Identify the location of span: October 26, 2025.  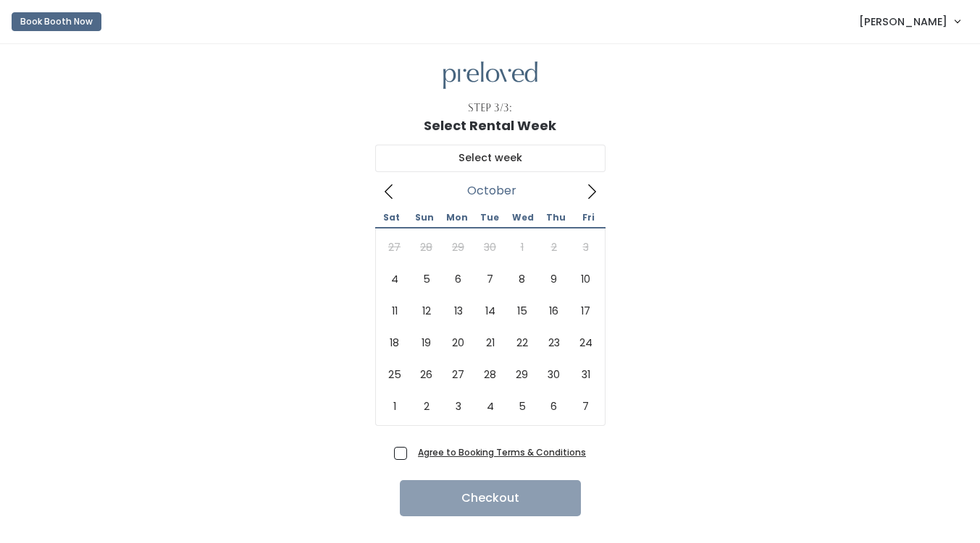
(426, 375).